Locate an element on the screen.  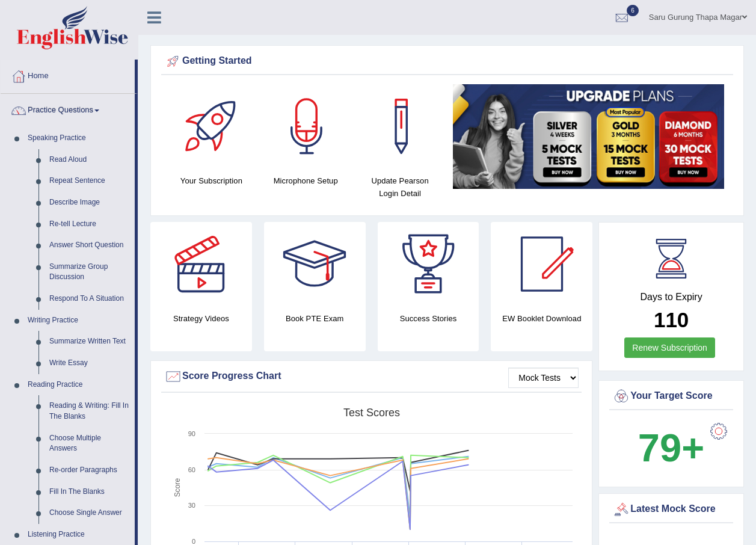
a: Renew Subscription is located at coordinates (669, 348).